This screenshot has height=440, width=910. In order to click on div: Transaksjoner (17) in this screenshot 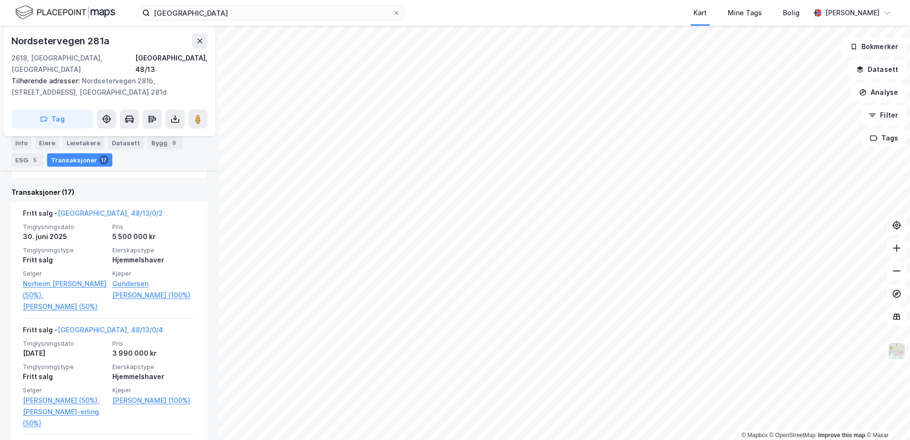, I will do `click(109, 192)`.